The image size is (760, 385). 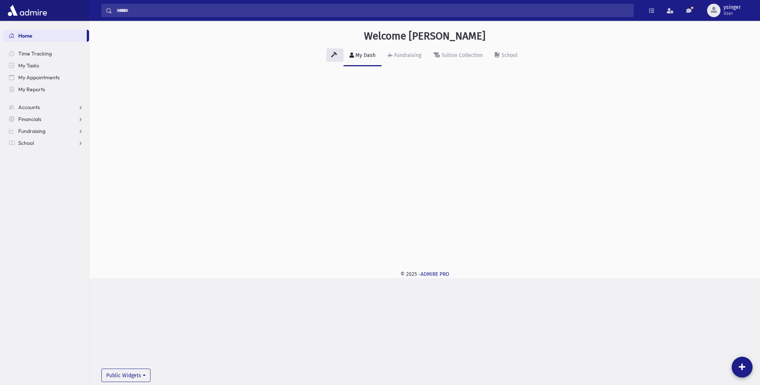 I want to click on span: Home, so click(x=25, y=36).